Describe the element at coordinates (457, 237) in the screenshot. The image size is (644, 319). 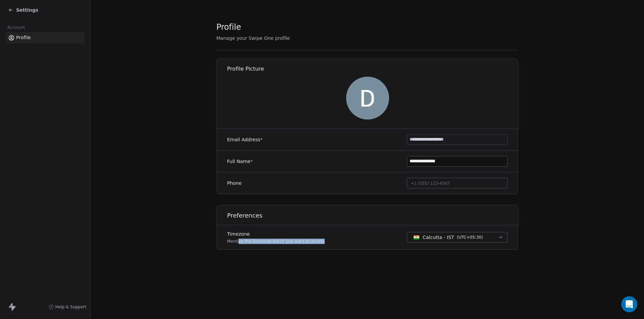
I see `button: Calcutta - IST(UTC+05:30)` at that location.